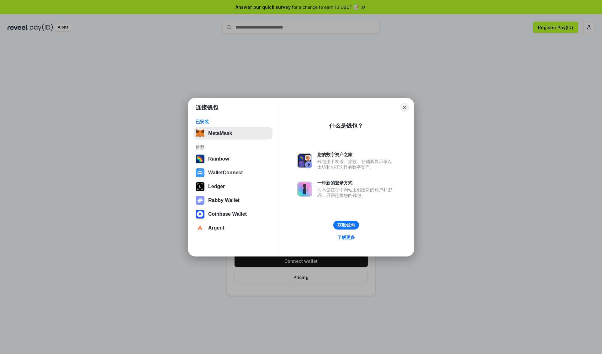  Describe the element at coordinates (200, 133) in the screenshot. I see `img: svg+xml,%3Csvg%20fill%3D%22none%22%20height%3D%2233%22%20viewBox%3D%220%200%2035%2033%22%20width%...` at that location.